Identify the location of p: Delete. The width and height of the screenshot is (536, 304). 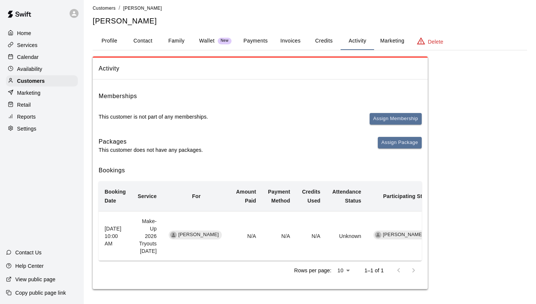
(436, 42).